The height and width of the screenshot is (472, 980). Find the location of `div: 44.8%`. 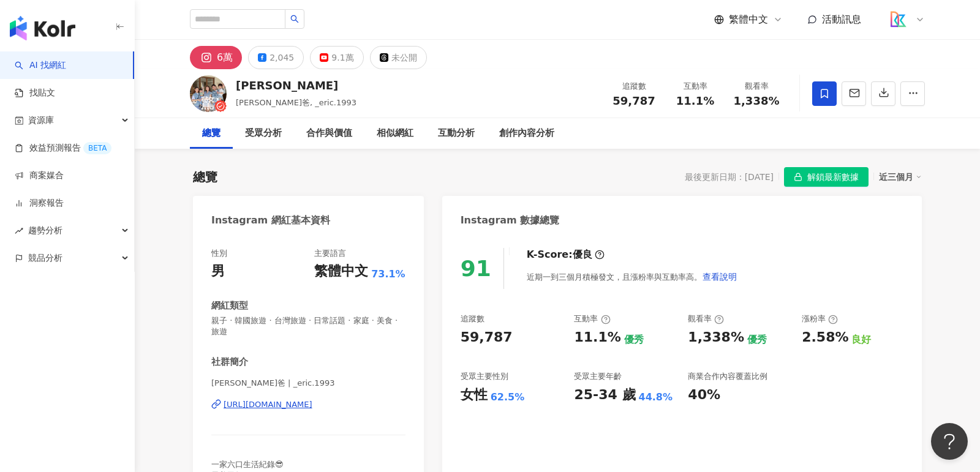

div: 44.8% is located at coordinates (656, 397).